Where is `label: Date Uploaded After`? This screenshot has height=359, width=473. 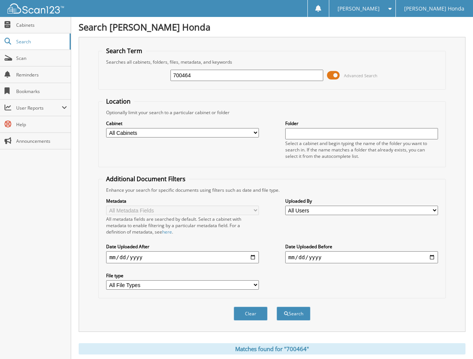 label: Date Uploaded After is located at coordinates (183, 246).